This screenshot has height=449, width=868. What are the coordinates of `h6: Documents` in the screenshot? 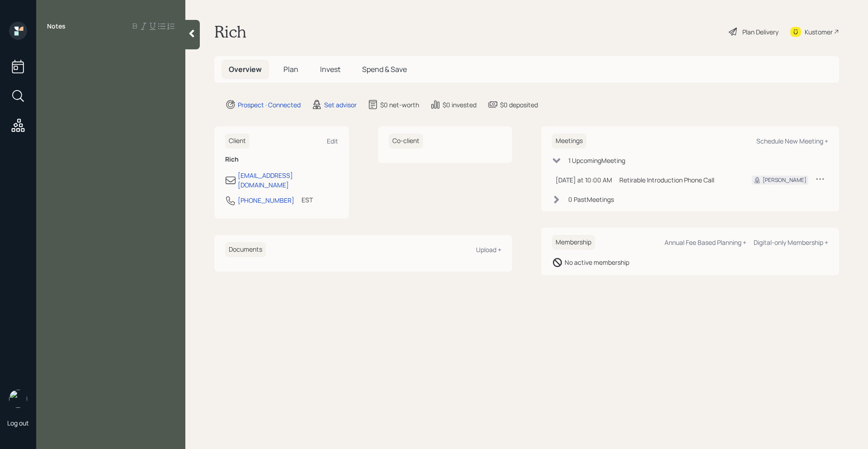 It's located at (245, 249).